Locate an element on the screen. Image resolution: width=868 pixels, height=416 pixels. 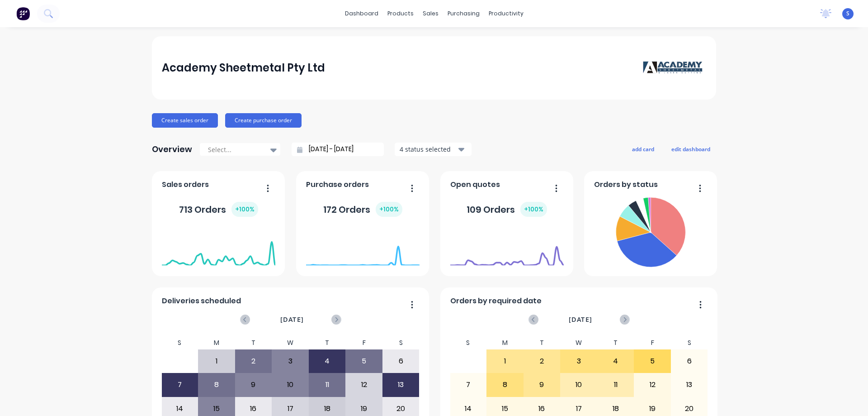
div: 172 Orders is located at coordinates (363, 209).